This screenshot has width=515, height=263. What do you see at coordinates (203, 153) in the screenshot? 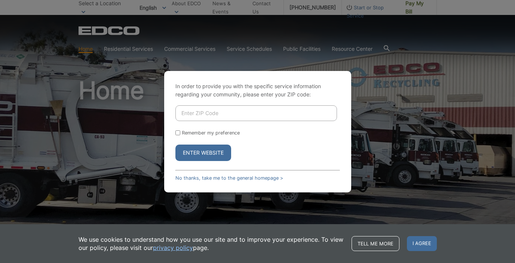
I see `button: Enter Website` at bounding box center [203, 153].